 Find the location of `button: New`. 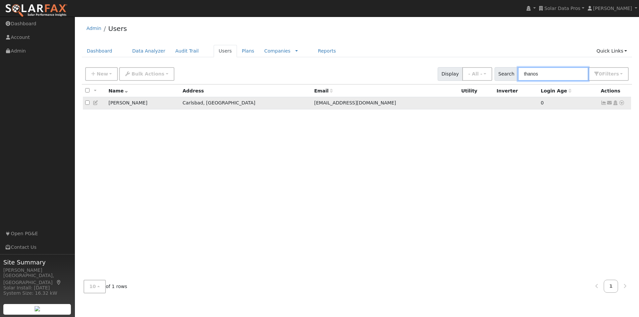

button: New is located at coordinates (102, 74).